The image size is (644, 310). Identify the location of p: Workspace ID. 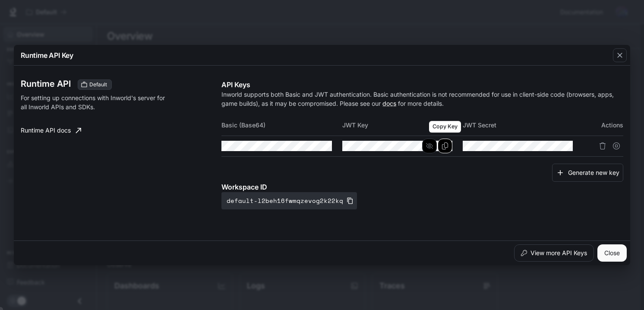
(422, 187).